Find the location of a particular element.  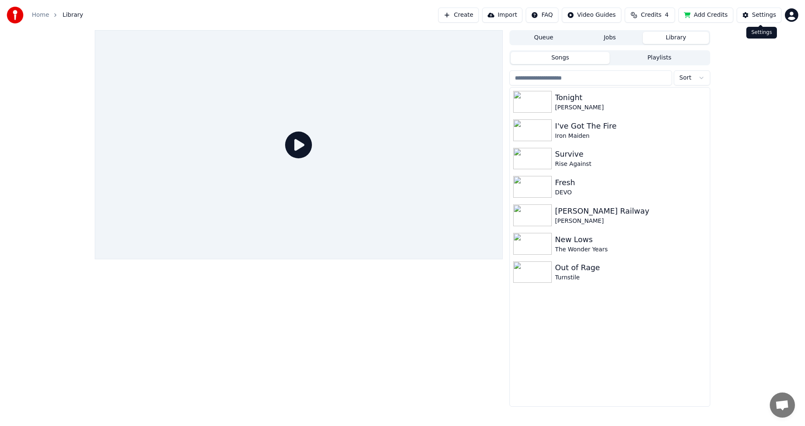

div: I've Got The Fire is located at coordinates (631, 126).